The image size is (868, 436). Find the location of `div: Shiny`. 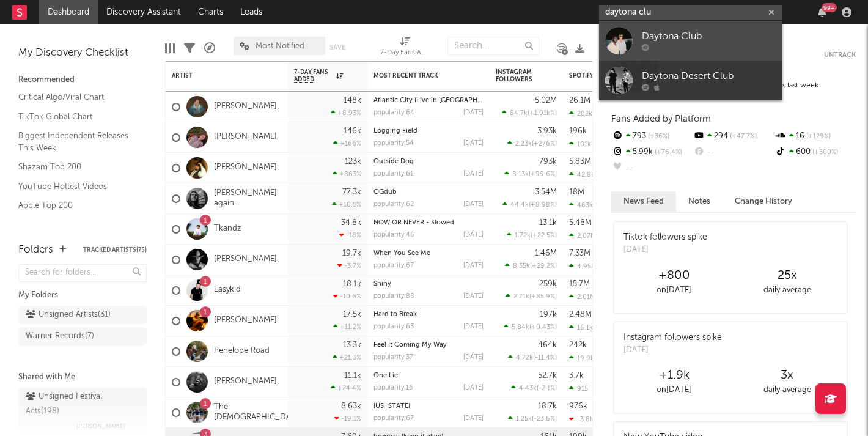

div: Shiny is located at coordinates (428, 284).